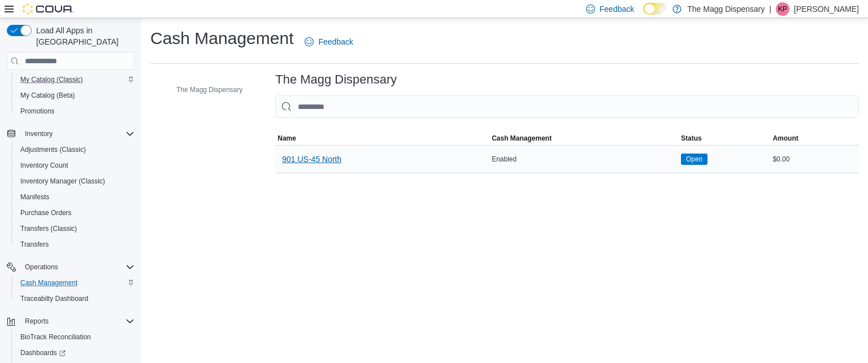 This screenshot has width=868, height=363. I want to click on a: Inventory Count, so click(44, 166).